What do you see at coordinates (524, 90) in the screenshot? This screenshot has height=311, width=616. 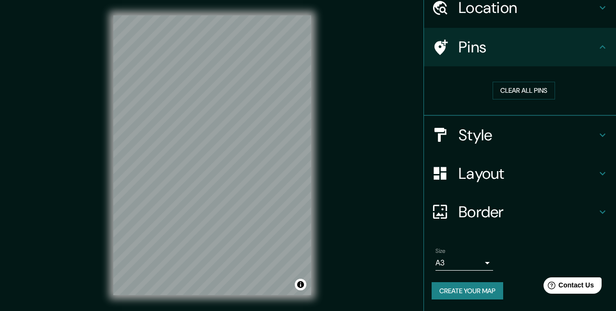 I see `button: Clear all pins` at bounding box center [524, 90].